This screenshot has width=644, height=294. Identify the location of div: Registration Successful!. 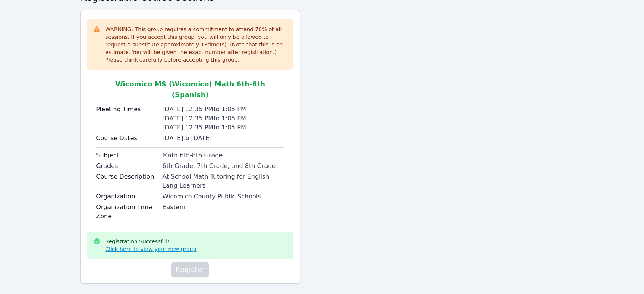
(151, 245).